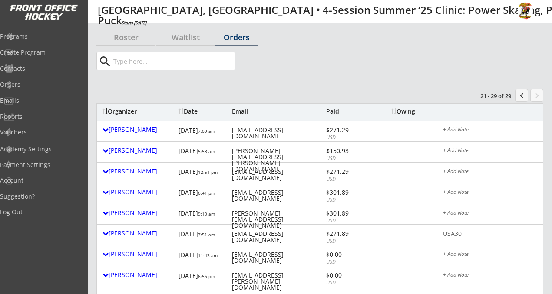 This screenshot has height=294, width=552. I want to click on div: 21 - 29 of 29, so click(488, 96).